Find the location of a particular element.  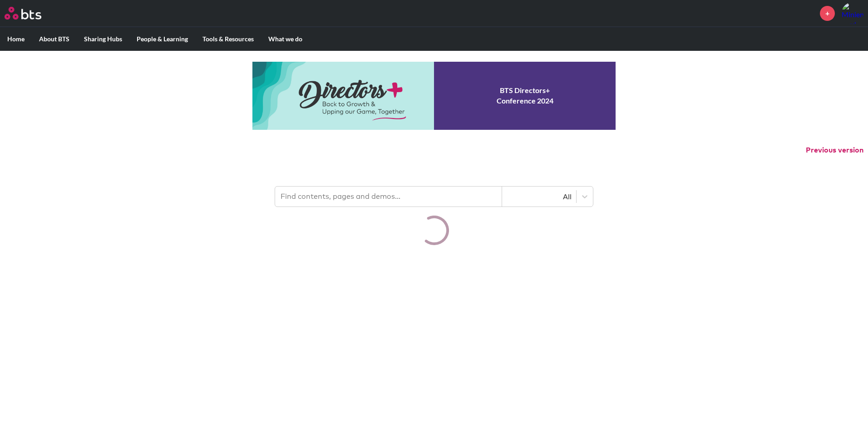

div: All is located at coordinates (539, 196).